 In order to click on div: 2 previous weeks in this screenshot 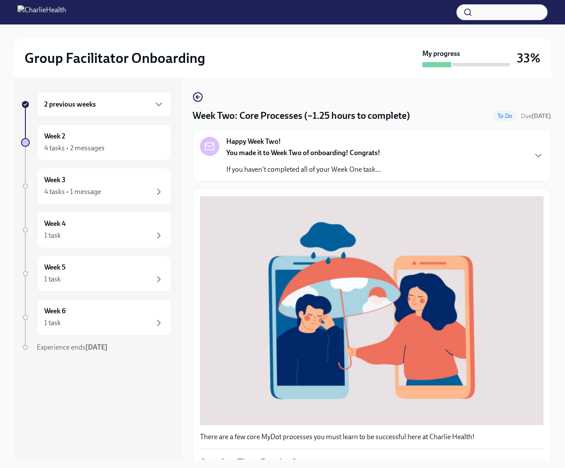, I will do `click(104, 105)`.